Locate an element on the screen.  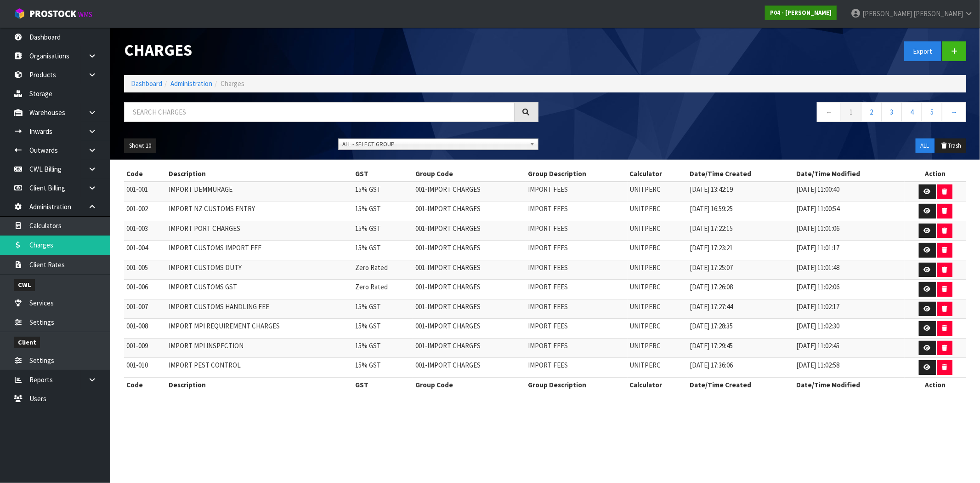
td: 001-009 is located at coordinates (145, 348).